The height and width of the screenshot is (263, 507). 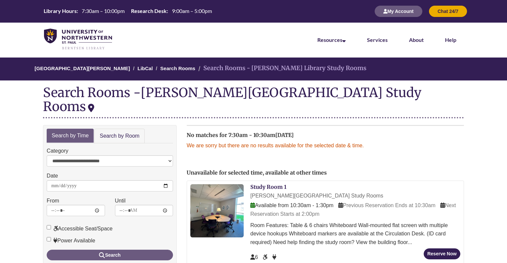 What do you see at coordinates (149, 11) in the screenshot?
I see `th: Research Desk:` at bounding box center [149, 11].